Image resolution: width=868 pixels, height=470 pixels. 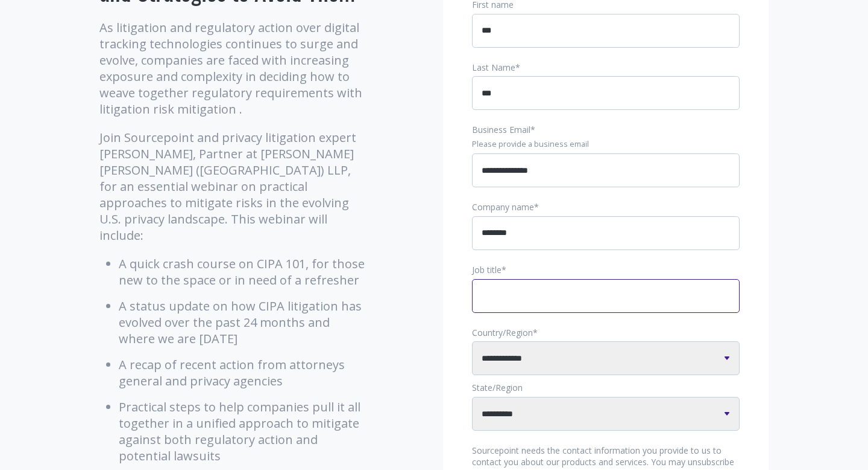 I want to click on span: Last Name, so click(x=494, y=67).